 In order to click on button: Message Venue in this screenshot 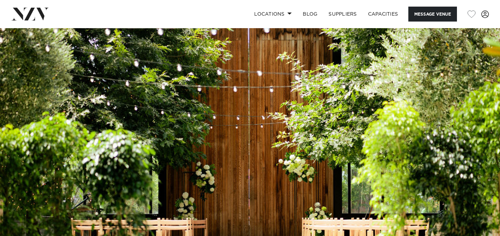, I will do `click(432, 14)`.